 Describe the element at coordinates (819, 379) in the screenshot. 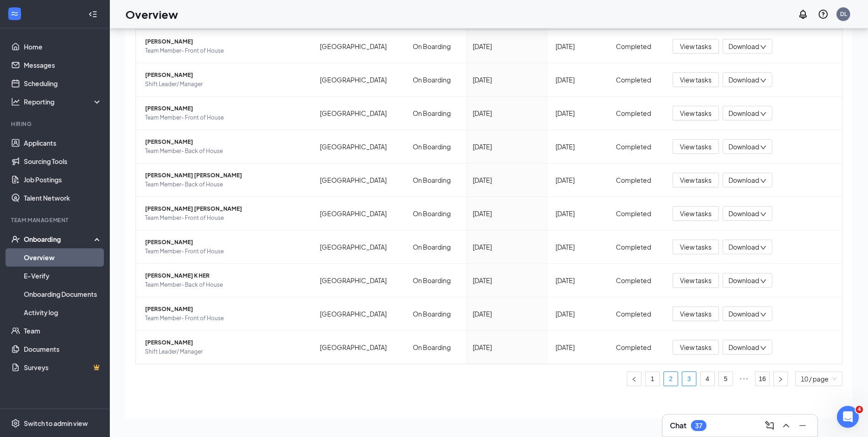

I see `div: Page Size` at that location.